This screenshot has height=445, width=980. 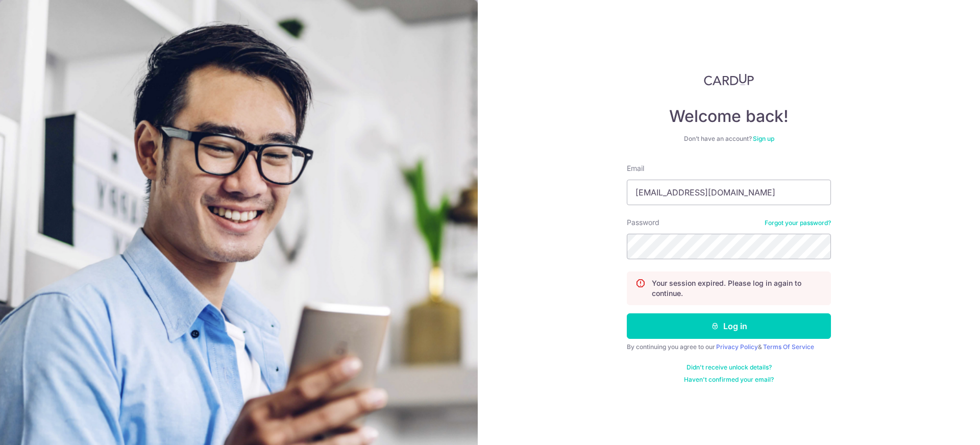 What do you see at coordinates (737, 346) in the screenshot?
I see `a: Privacy Policy` at bounding box center [737, 346].